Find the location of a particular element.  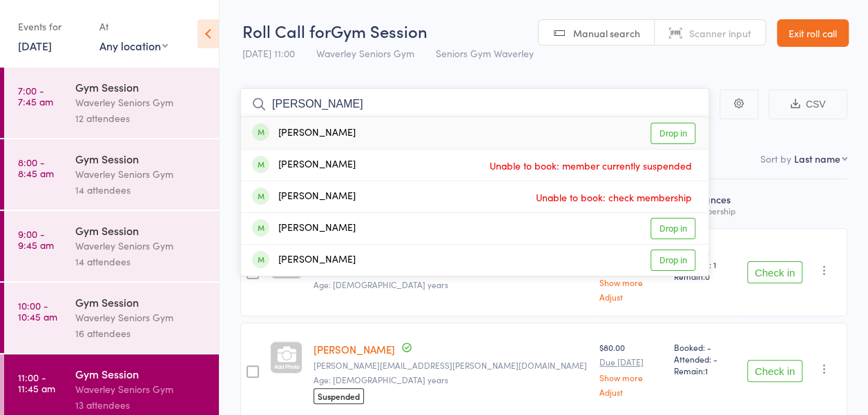

small: gary.feeney@bigpond.com is located at coordinates (451, 365).